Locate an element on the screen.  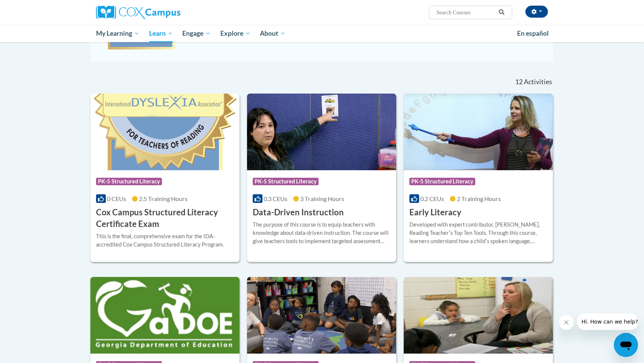
span: Explore is located at coordinates (235, 33).